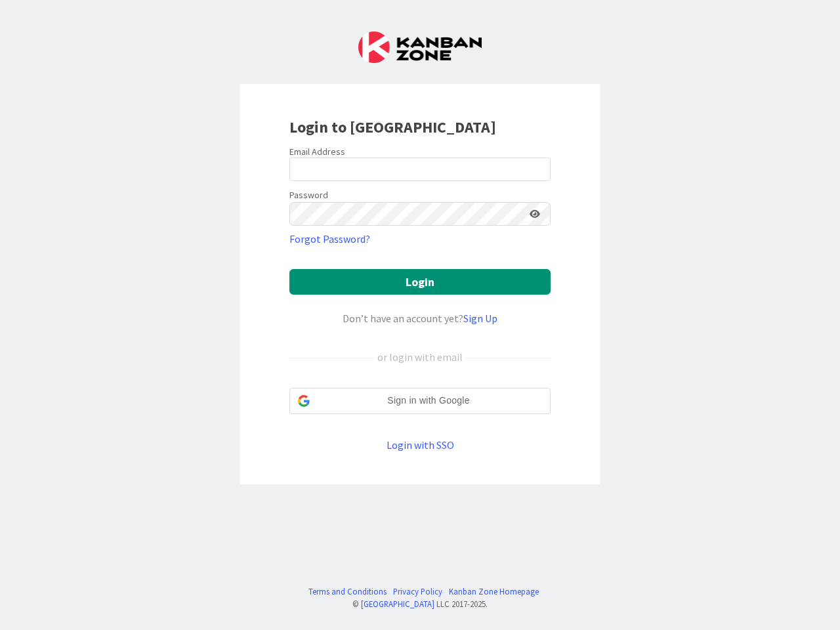 The height and width of the screenshot is (630, 840). I want to click on div: Don’t have an account yet?, so click(420, 319).